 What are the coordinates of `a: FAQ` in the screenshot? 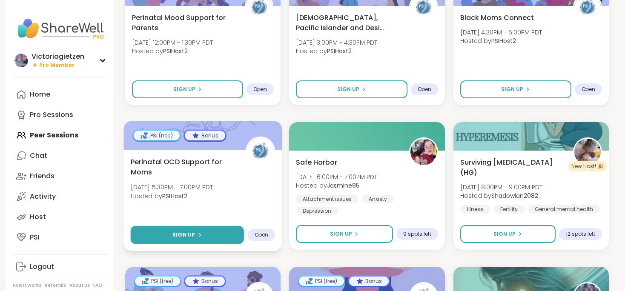 It's located at (97, 286).